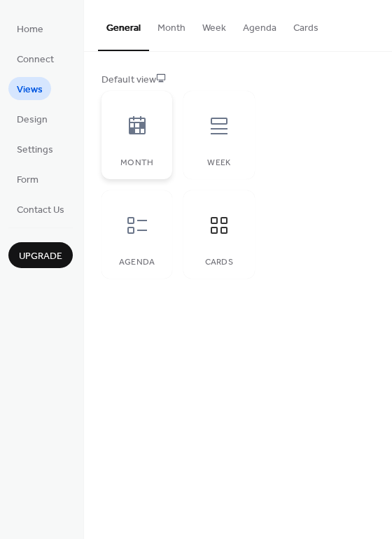 This screenshot has height=539, width=392. What do you see at coordinates (32, 118) in the screenshot?
I see `a: Design` at bounding box center [32, 118].